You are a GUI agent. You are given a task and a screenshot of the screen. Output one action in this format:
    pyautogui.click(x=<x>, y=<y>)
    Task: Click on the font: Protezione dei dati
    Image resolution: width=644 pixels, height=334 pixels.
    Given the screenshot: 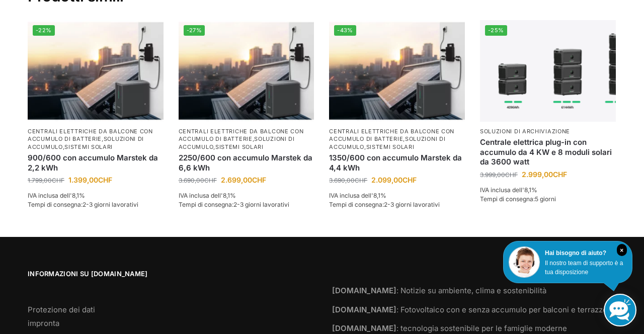 What is the action you would take?
    pyautogui.click(x=61, y=309)
    